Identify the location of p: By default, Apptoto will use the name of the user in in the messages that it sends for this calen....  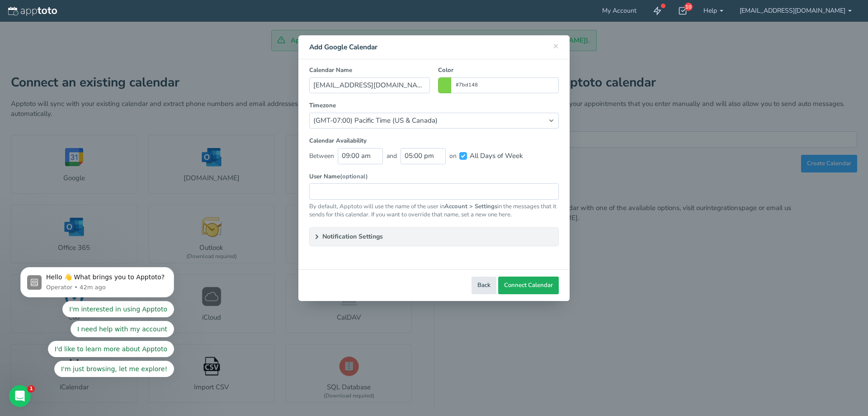
(434, 211).